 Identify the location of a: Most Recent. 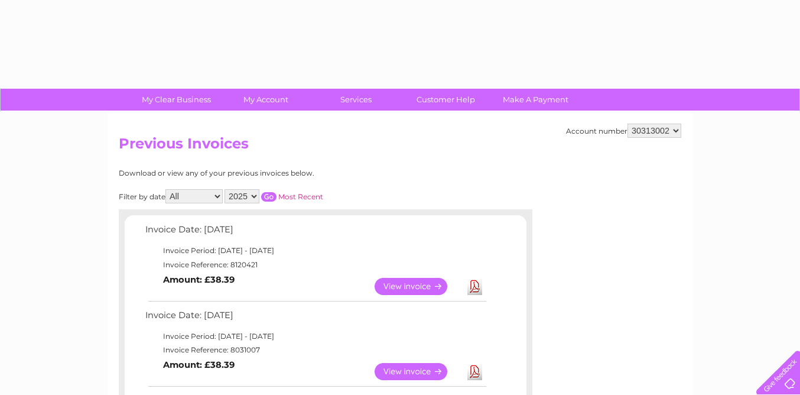
(301, 196).